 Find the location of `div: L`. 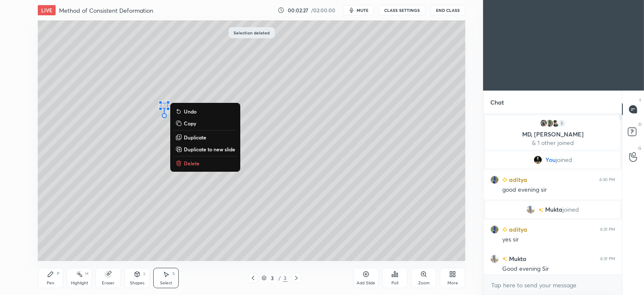

div: L is located at coordinates (145, 274).